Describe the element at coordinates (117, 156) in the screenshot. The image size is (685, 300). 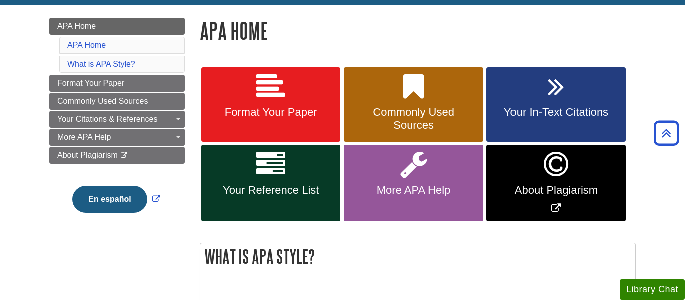
I see `a: About Plagiarism` at that location.